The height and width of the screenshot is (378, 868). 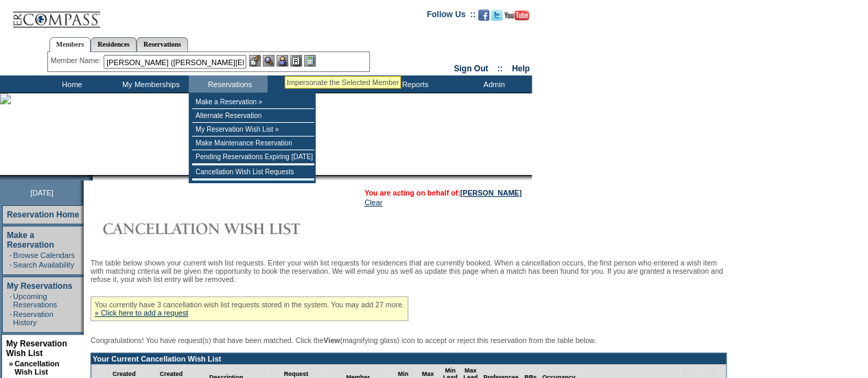 I want to click on b: View, so click(x=332, y=340).